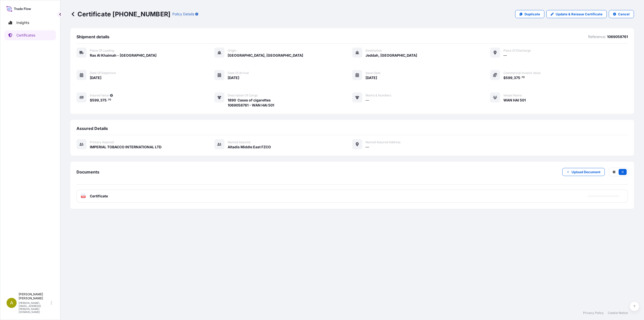 The image size is (644, 320). I want to click on span: Date of departure, so click(103, 73).